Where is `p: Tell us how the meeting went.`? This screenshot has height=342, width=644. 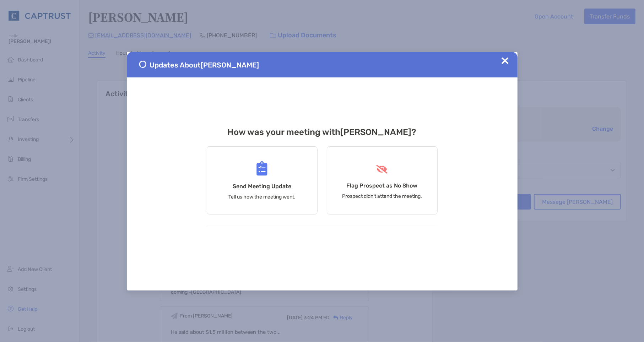
p: Tell us how the meeting went. is located at coordinates (262, 197).